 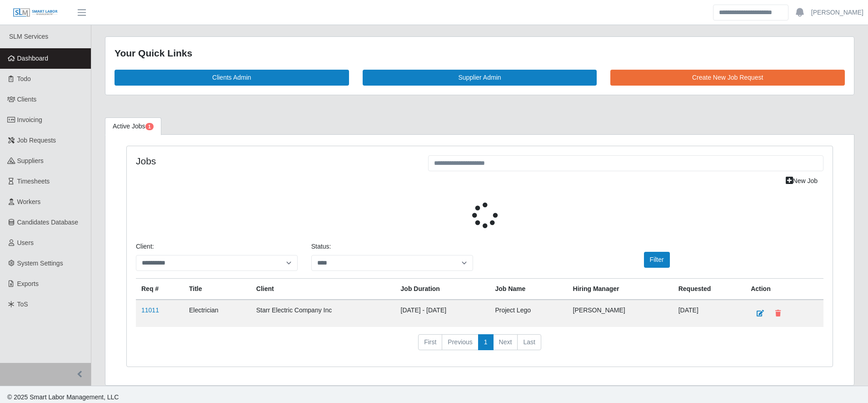 I want to click on th: Job Duration, so click(x=443, y=288).